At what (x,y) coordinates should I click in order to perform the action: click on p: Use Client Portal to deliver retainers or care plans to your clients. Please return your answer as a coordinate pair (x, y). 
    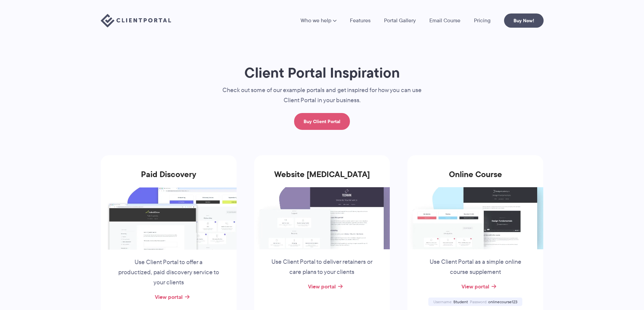
    Looking at the image, I should click on (322, 268).